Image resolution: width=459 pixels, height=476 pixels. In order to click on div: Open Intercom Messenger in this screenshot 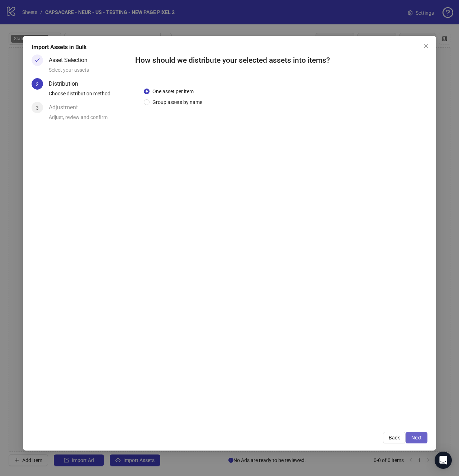, I will do `click(443, 460)`.